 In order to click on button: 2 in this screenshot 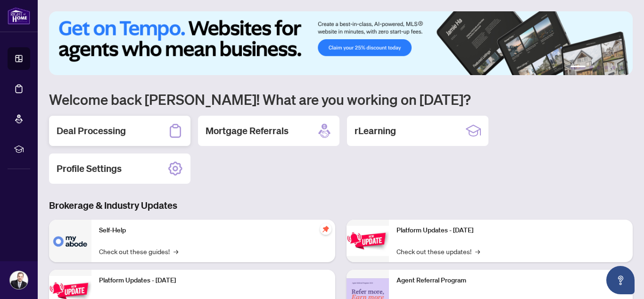, I will do `click(591, 68)`.